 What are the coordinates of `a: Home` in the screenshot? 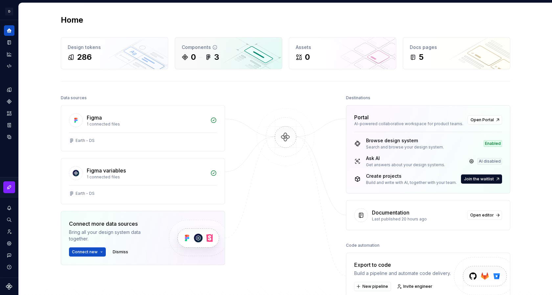 It's located at (9, 31).